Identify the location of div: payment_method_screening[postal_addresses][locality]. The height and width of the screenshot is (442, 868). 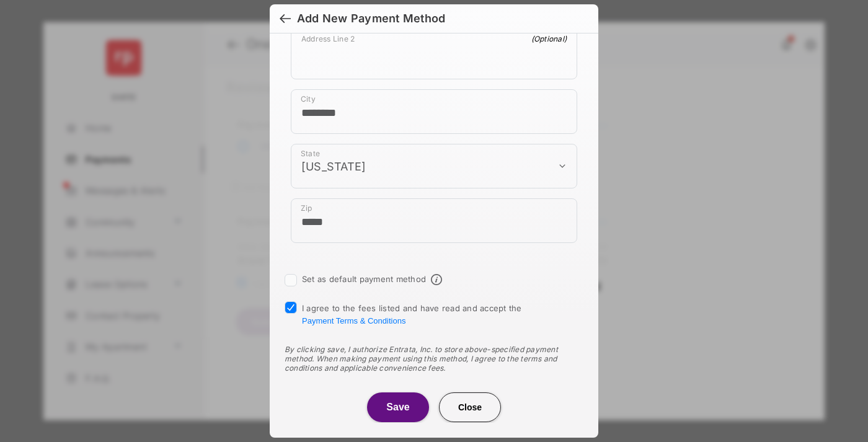
(434, 112).